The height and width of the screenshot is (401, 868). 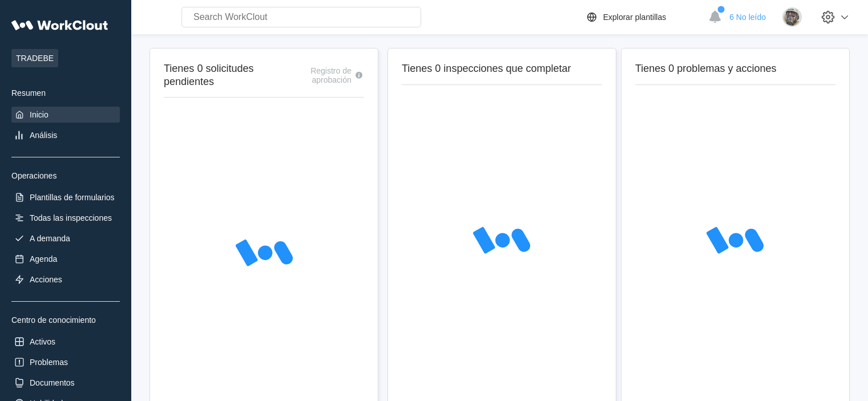 What do you see at coordinates (65, 259) in the screenshot?
I see `a: Agenda` at bounding box center [65, 259].